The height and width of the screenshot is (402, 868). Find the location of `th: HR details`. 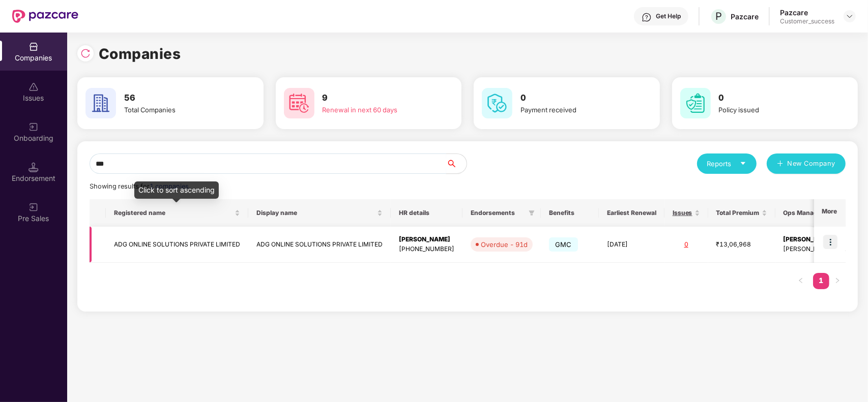

th: HR details is located at coordinates (426, 213).